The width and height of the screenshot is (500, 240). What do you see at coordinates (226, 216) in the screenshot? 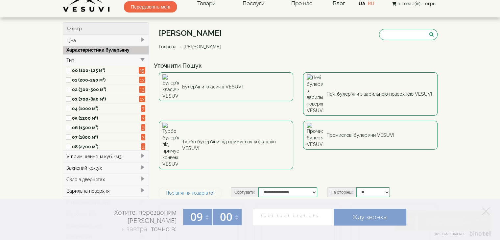
I see `span: 00` at bounding box center [226, 216].